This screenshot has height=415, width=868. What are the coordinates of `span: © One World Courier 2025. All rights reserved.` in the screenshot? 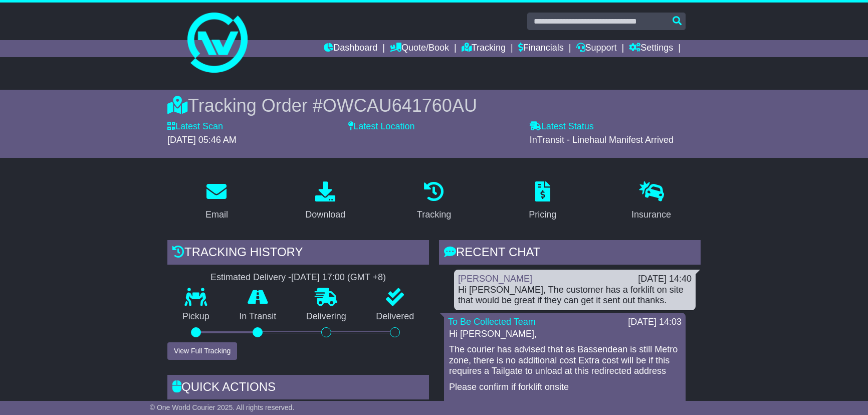 It's located at (222, 408).